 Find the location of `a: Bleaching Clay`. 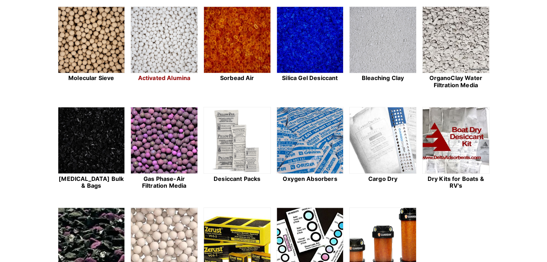

a: Bleaching Clay is located at coordinates (382, 48).